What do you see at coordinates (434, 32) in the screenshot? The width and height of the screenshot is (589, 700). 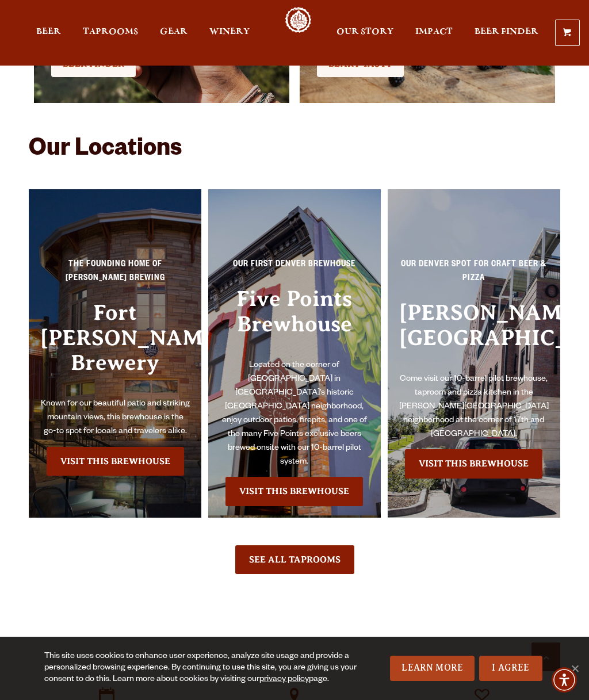 I see `span: Impact` at bounding box center [434, 32].